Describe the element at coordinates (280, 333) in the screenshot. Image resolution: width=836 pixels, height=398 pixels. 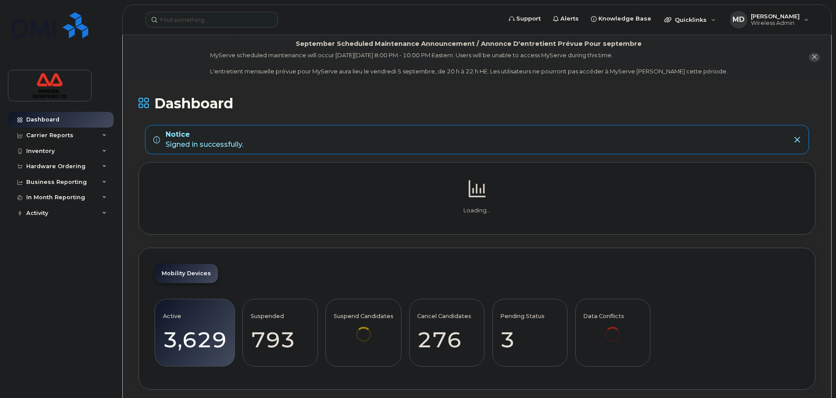
I see `a: Suspended 793` at that location.